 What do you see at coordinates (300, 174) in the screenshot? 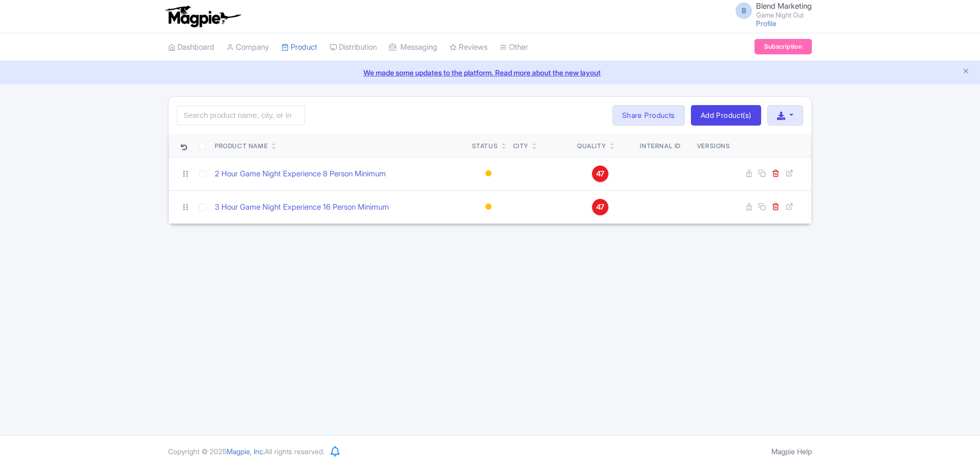
I see `a: 2 Hour Game Night Experience 8 Person Minimum` at bounding box center [300, 174].